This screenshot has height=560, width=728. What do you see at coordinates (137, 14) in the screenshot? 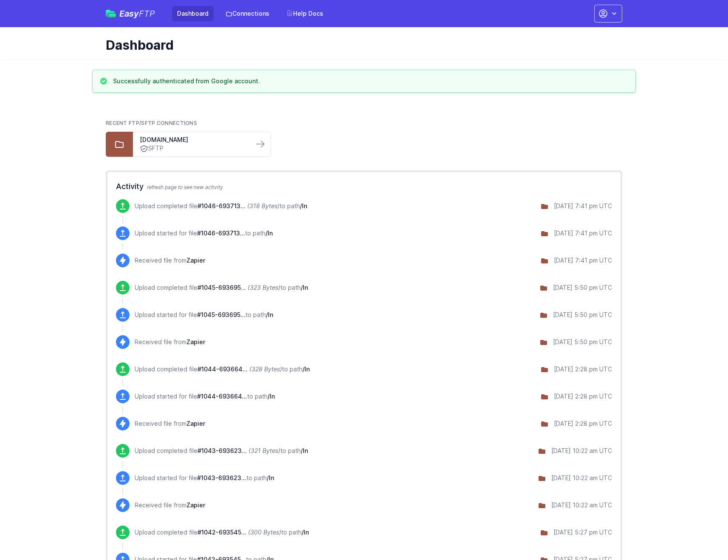
I see `span: Easy` at bounding box center [137, 14].